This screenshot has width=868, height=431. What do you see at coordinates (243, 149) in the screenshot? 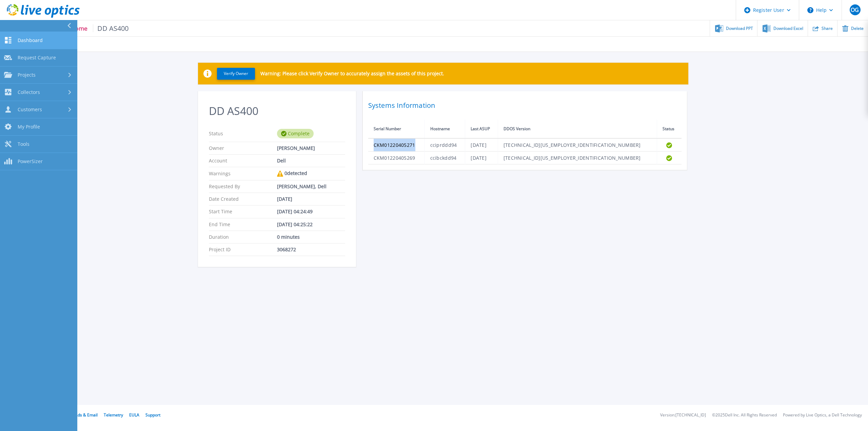
I see `p: Owner` at bounding box center [243, 149].